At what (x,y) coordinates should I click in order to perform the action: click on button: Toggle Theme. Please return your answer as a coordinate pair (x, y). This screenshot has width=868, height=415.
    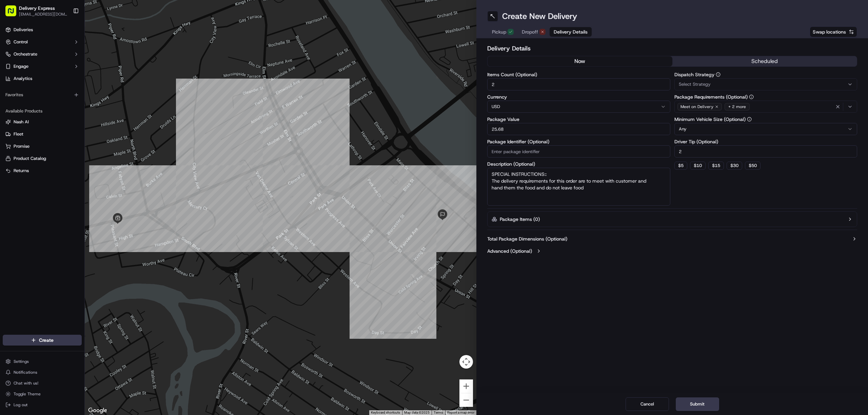
    Looking at the image, I should click on (42, 394).